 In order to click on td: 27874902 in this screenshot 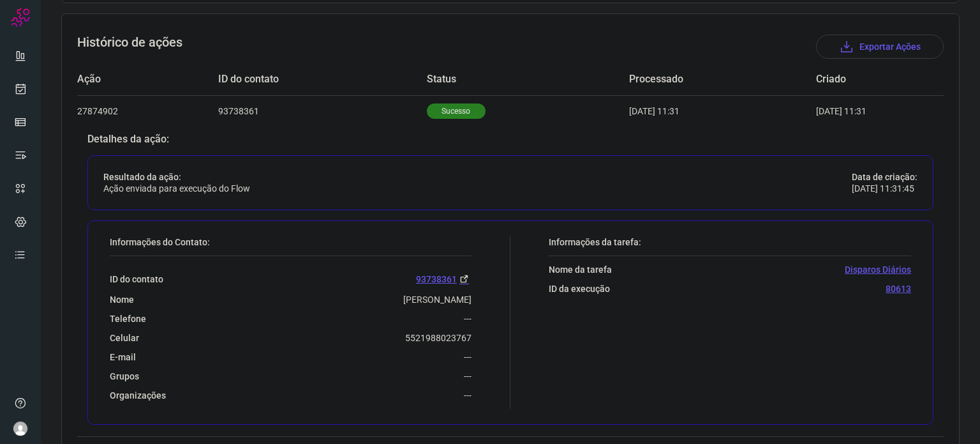, I will do `click(147, 110)`.